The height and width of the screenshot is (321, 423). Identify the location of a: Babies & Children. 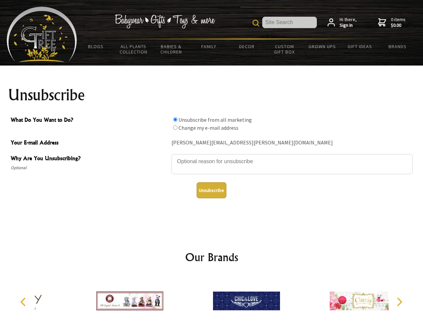
(171, 49).